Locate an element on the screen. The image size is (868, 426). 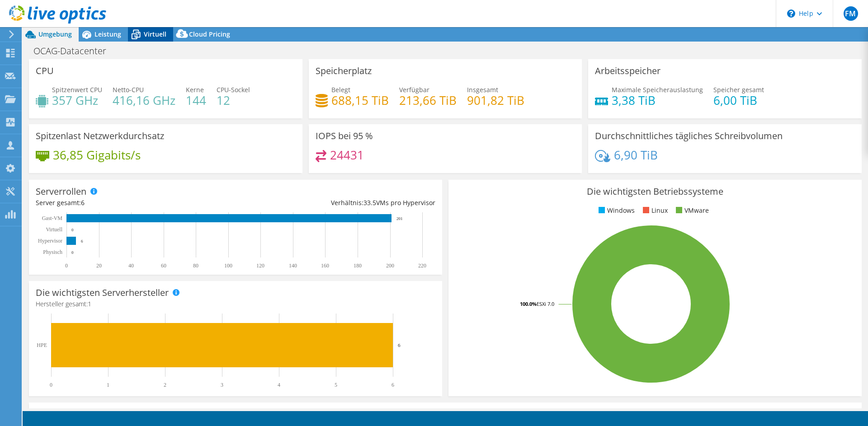
text: Physisch is located at coordinates (53, 253).